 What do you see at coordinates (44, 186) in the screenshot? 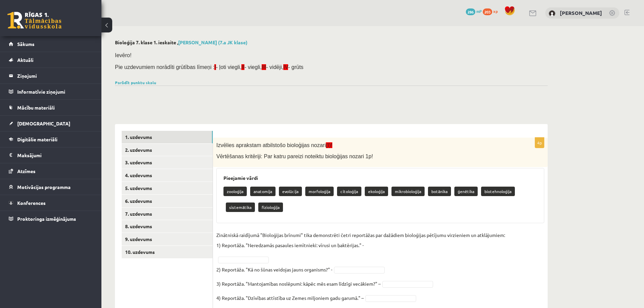
I see `span: Motivācijas programma` at bounding box center [44, 186].